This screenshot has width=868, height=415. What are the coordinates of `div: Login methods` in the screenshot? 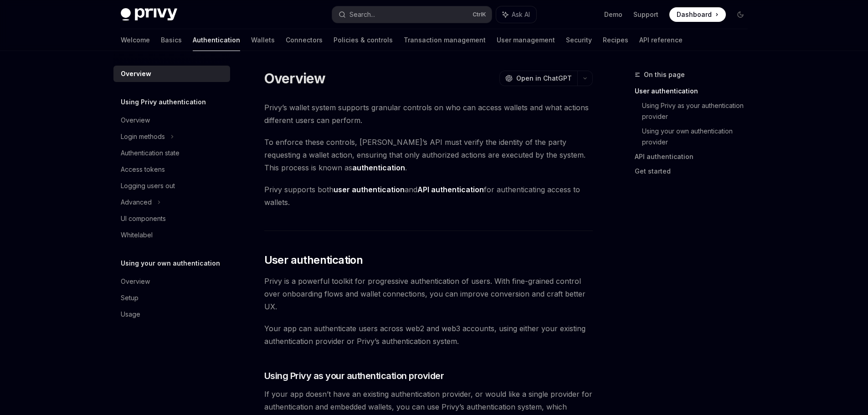 It's located at (143, 137).